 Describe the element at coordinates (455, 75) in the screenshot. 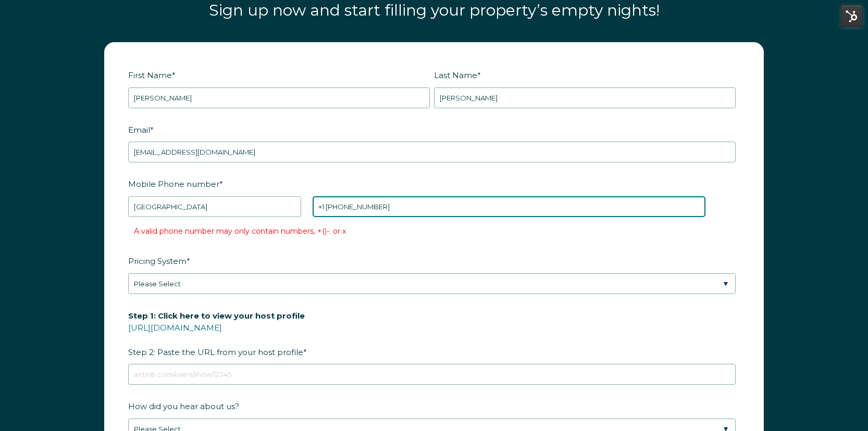

I see `span: Last Name` at that location.